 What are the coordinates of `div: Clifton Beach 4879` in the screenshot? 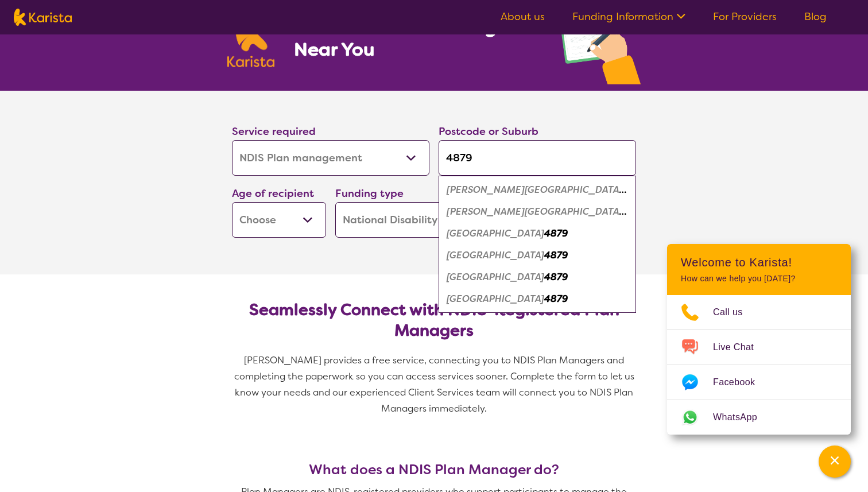 It's located at (538, 190).